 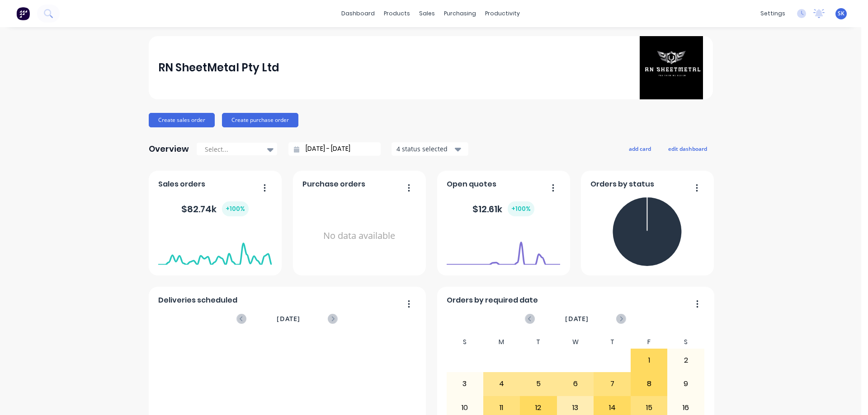 What do you see at coordinates (576, 384) in the screenshot?
I see `div: 6` at bounding box center [576, 384].